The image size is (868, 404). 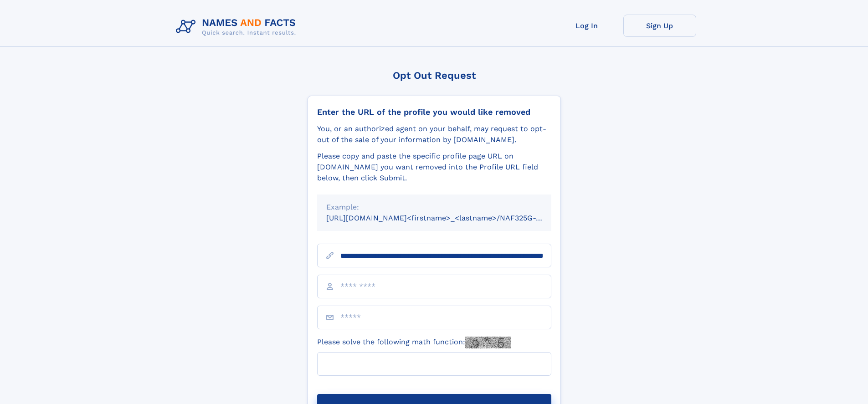 What do you see at coordinates (435, 207) in the screenshot?
I see `div: Example:` at bounding box center [435, 207].